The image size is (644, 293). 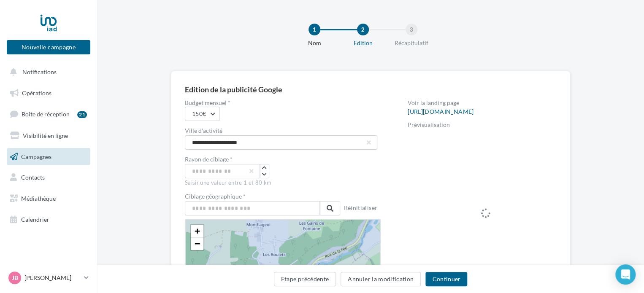 What do you see at coordinates (625, 274) in the screenshot?
I see `div: Open Intercom Messenger` at bounding box center [625, 274].